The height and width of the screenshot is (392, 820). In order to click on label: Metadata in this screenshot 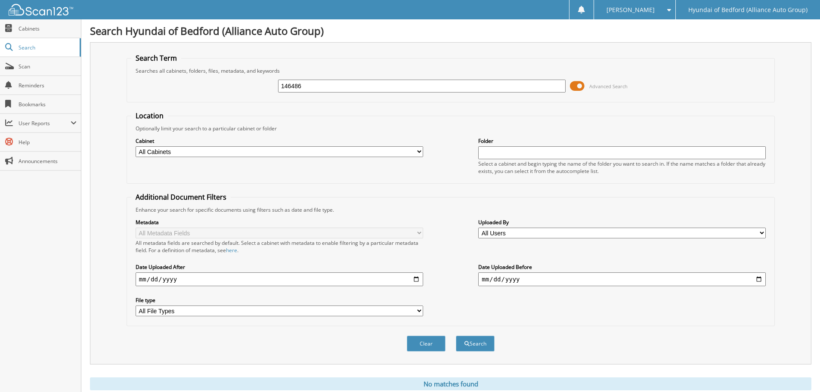, I will do `click(279, 222)`.